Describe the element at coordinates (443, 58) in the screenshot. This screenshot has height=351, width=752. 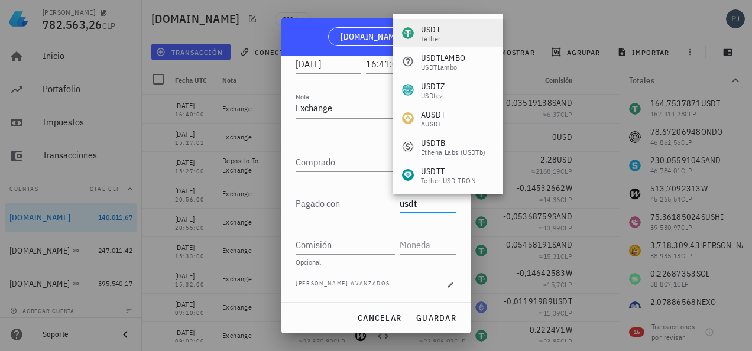
I see `div: USDTLAMBO` at that location.